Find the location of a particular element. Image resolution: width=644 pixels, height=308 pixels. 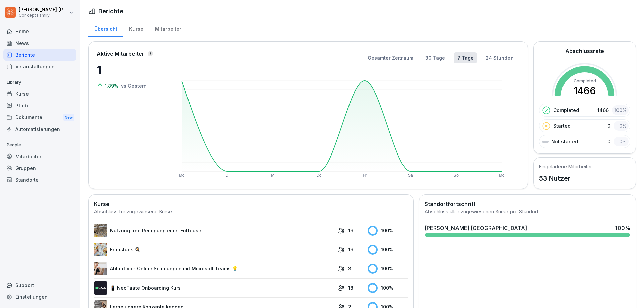

a: Ablauf von Online Schulungen mit Microsoft Teams 💡 is located at coordinates (214, 269).